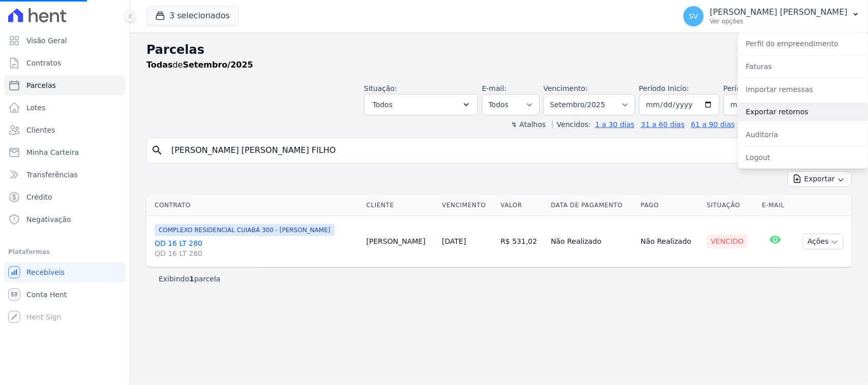 This screenshot has width=868, height=385. I want to click on a: QD 16 LT 280QD 16 LT 280, so click(256, 248).